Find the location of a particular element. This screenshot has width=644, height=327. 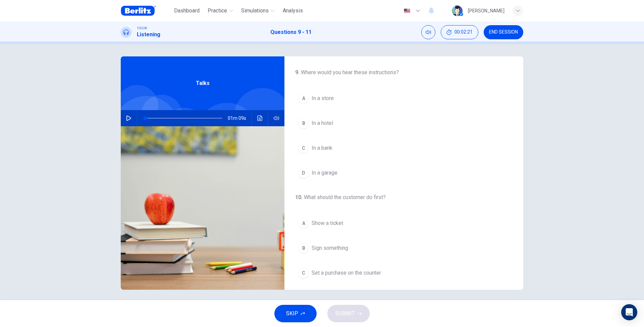

span: In a garage is located at coordinates (324, 173).